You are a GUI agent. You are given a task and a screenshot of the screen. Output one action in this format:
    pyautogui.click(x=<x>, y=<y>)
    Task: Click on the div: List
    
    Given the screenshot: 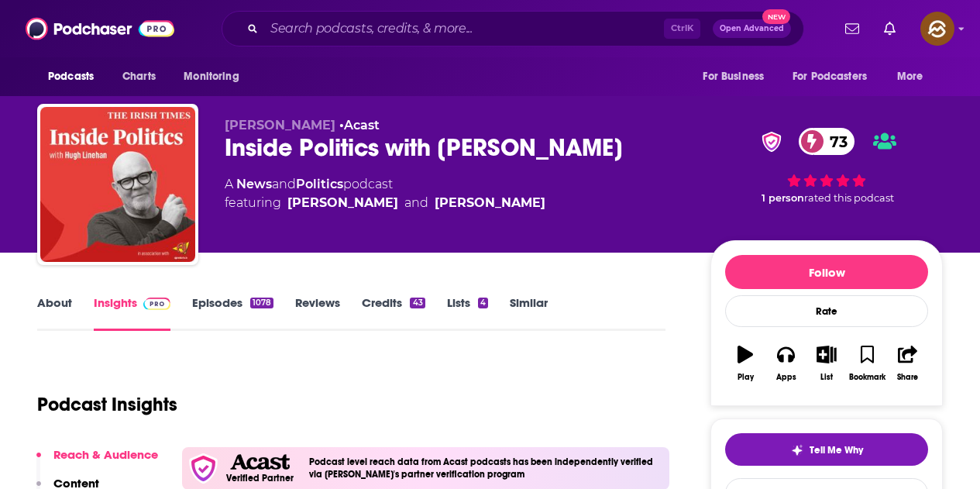 What is the action you would take?
    pyautogui.click(x=827, y=377)
    